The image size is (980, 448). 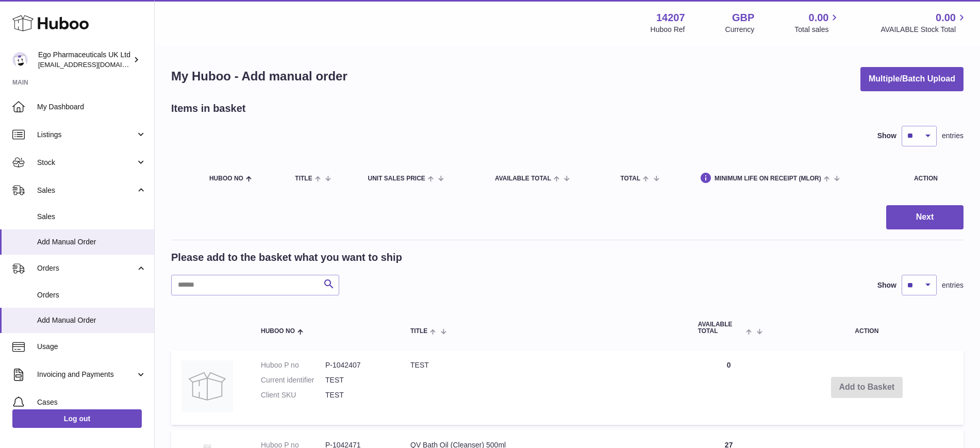 What do you see at coordinates (729, 388) in the screenshot?
I see `td: 0` at bounding box center [729, 388].